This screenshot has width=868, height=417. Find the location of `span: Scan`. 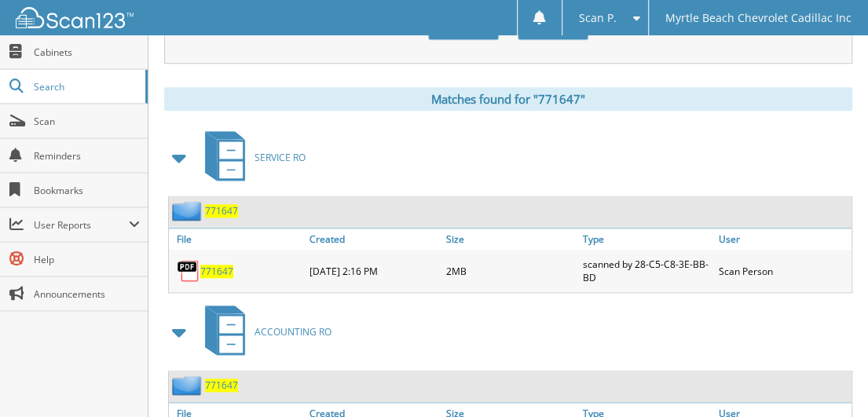

span: Scan is located at coordinates (87, 121).